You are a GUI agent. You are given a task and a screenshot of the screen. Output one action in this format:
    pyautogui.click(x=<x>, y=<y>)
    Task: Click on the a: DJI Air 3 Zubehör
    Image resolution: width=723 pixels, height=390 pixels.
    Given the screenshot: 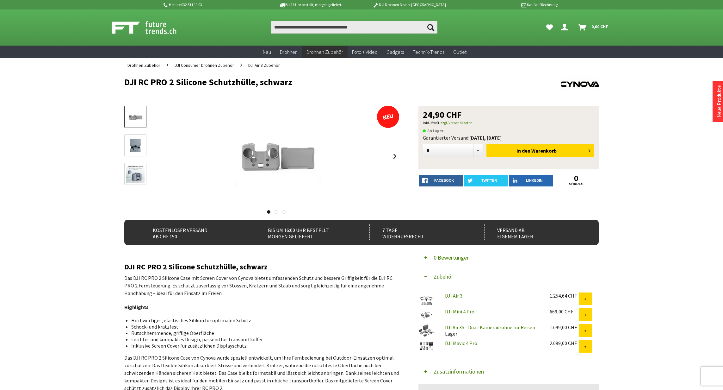 What is the action you would take?
    pyautogui.click(x=264, y=65)
    